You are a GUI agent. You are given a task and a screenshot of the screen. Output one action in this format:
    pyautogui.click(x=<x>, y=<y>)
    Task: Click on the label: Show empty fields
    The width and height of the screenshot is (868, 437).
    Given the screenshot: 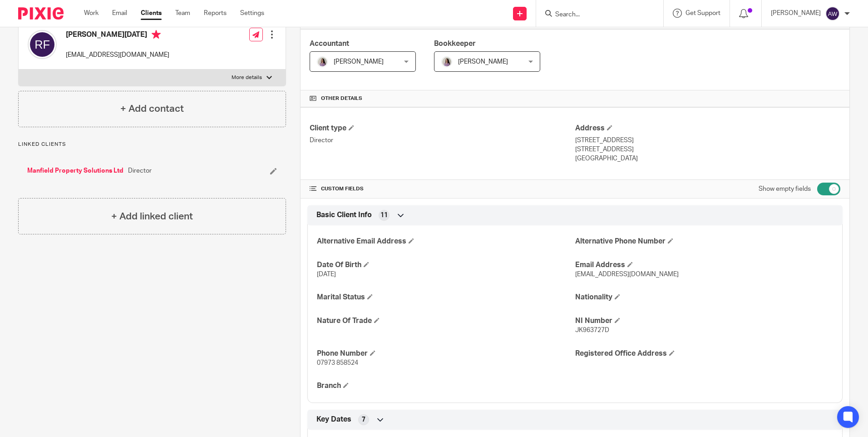 What is the action you would take?
    pyautogui.click(x=784, y=189)
    